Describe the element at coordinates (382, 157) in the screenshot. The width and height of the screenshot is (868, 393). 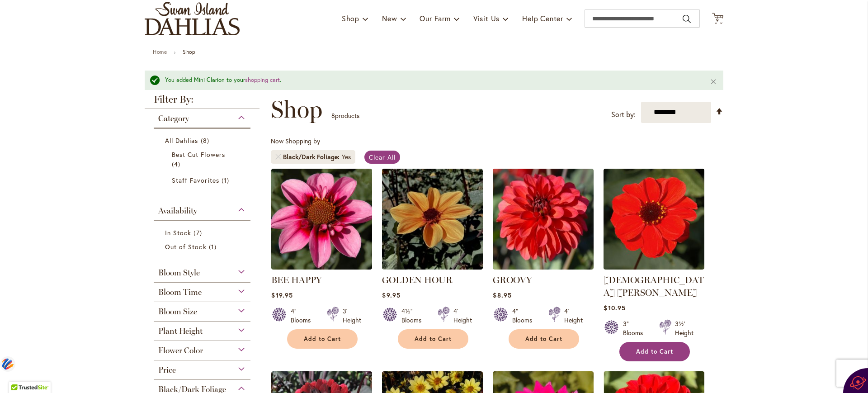
I see `span: Clear All` at that location.